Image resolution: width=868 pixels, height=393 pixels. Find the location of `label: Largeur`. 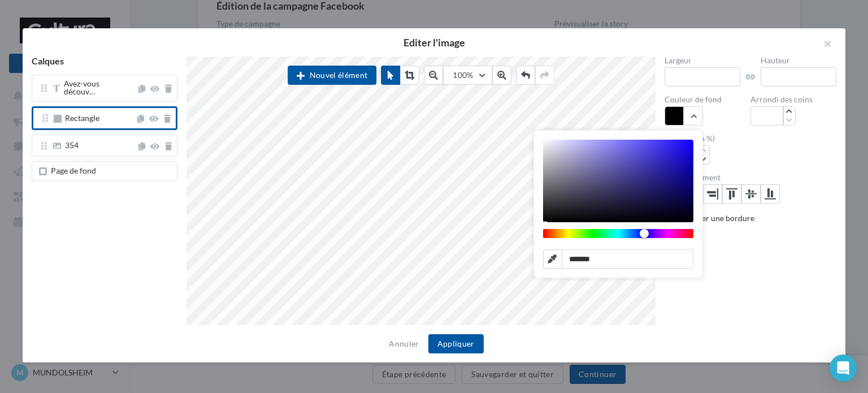

label: Largeur is located at coordinates (703, 61).